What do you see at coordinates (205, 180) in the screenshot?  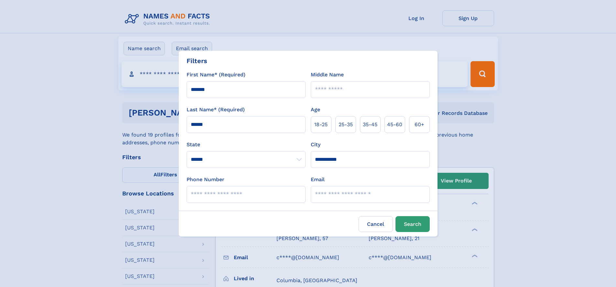 I see `label: Phone Number` at bounding box center [205, 180].